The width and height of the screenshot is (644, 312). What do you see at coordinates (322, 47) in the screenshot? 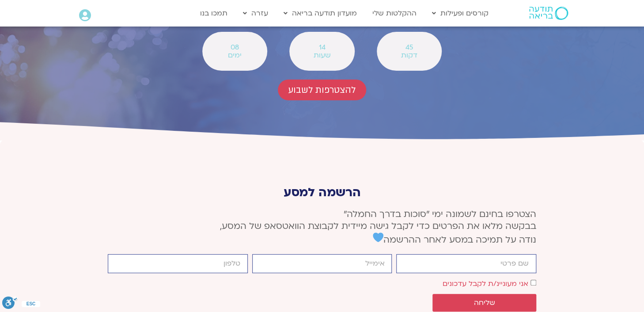
I see `span: 14` at bounding box center [322, 47].